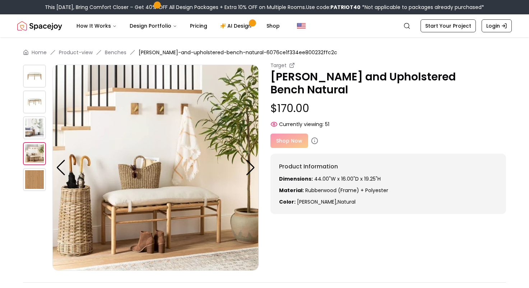 This screenshot has width=529, height=288. I want to click on a: Start Your Project, so click(448, 26).